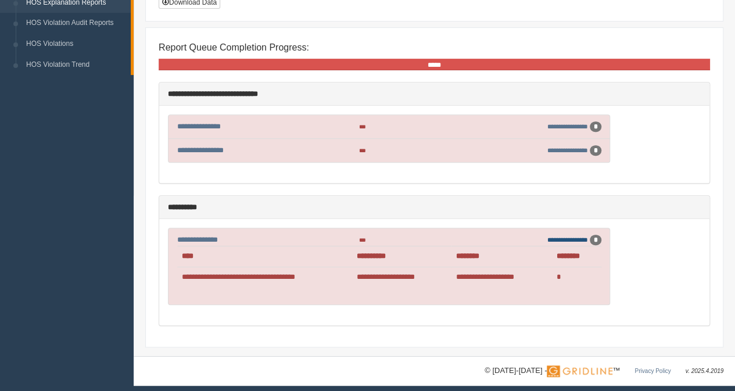  I want to click on a: Privacy Policy, so click(652, 371).